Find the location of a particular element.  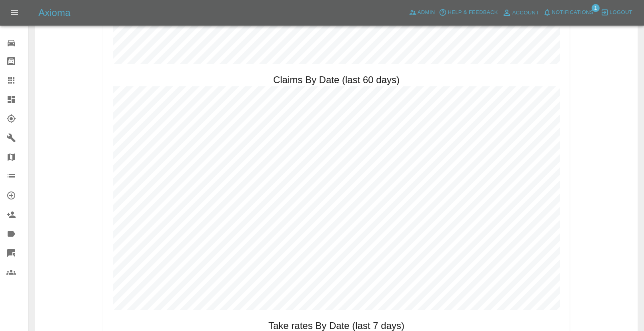

span: 1 is located at coordinates (595, 8).